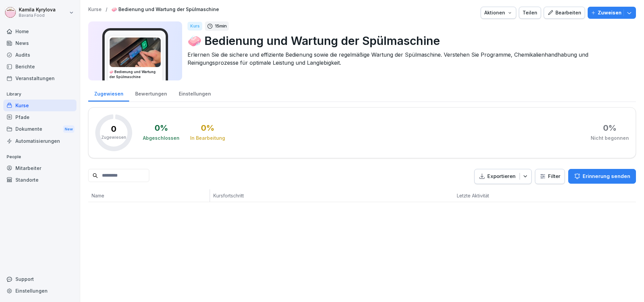 This screenshot has width=644, height=302. What do you see at coordinates (40, 141) in the screenshot?
I see `a: Automatisierungen` at bounding box center [40, 141].